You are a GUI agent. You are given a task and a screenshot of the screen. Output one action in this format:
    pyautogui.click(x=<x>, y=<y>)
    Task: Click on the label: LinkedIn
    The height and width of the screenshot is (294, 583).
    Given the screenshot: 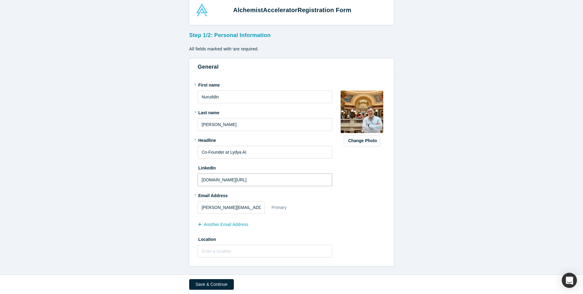 What is the action you would take?
    pyautogui.click(x=207, y=167)
    